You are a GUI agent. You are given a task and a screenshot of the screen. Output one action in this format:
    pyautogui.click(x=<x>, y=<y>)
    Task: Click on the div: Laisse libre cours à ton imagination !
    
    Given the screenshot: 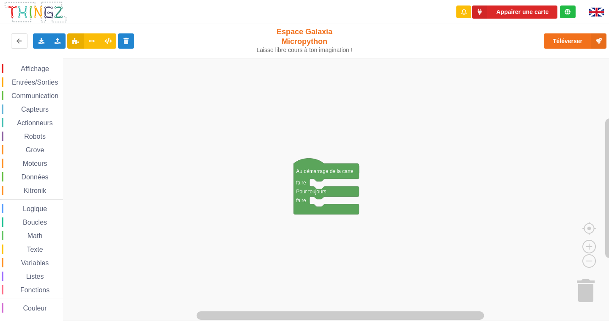 What is the action you would take?
    pyautogui.click(x=305, y=50)
    